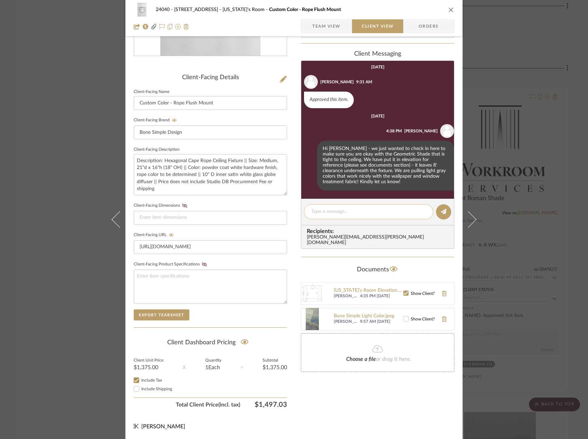 The height and width of the screenshot is (439, 588). Describe the element at coordinates (151, 92) in the screenshot. I see `label: Client-Facing Name` at that location.